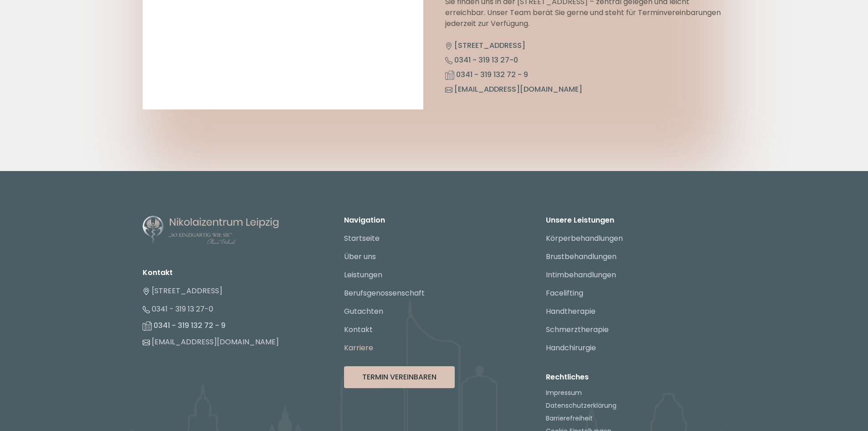  What do you see at coordinates (434, 220) in the screenshot?
I see `p: Navigation` at bounding box center [434, 220].